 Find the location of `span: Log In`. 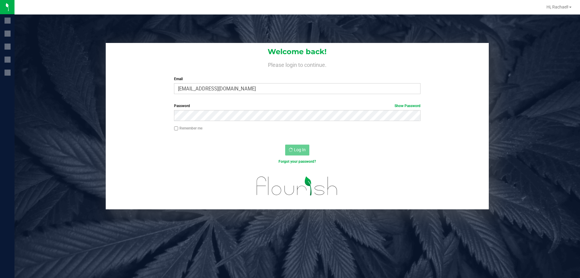

span: Log In is located at coordinates (300, 149).